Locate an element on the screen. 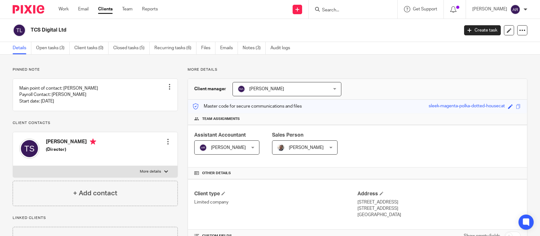  a: Emails is located at coordinates (229, 48).